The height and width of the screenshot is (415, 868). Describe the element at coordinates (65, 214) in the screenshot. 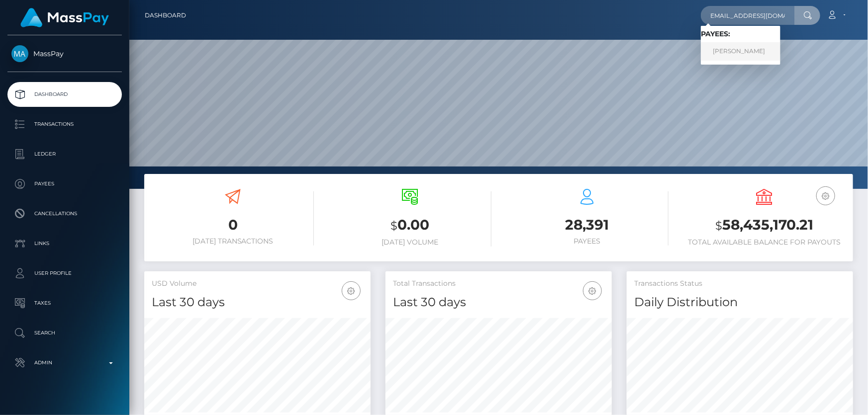

I see `p: Cancellations` at that location.